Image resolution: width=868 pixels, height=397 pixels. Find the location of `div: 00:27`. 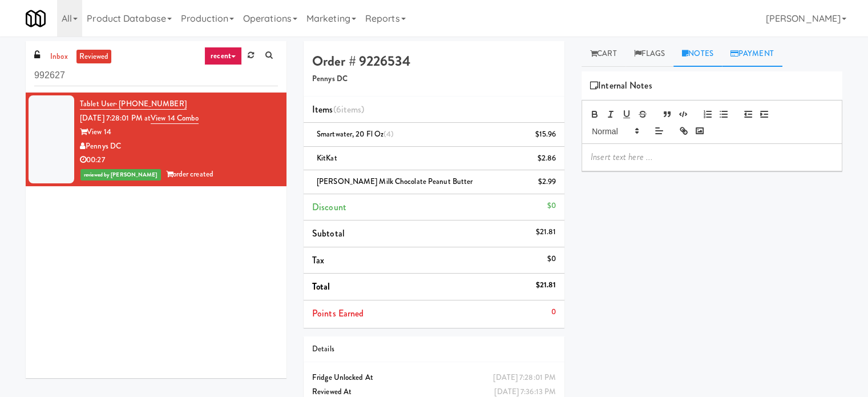

div: 00:27 is located at coordinates (179, 160).